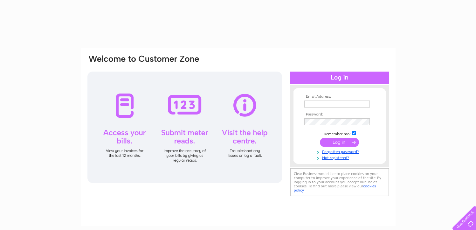 This screenshot has width=476, height=230. What do you see at coordinates (335, 188) in the screenshot?
I see `a: cookies policy` at bounding box center [335, 188].